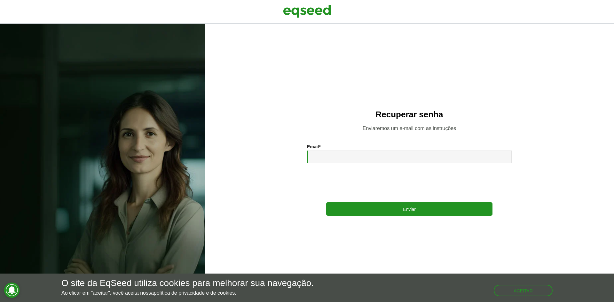  Describe the element at coordinates (314, 147) in the screenshot. I see `label: Email` at that location.